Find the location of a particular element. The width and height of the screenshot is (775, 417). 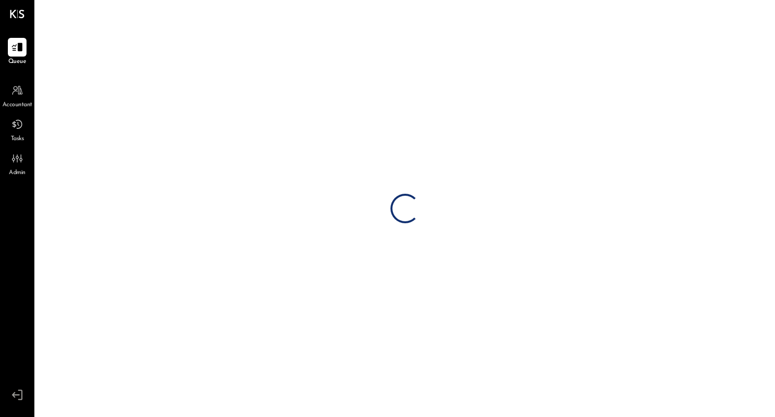

a: Queue is located at coordinates (17, 52).